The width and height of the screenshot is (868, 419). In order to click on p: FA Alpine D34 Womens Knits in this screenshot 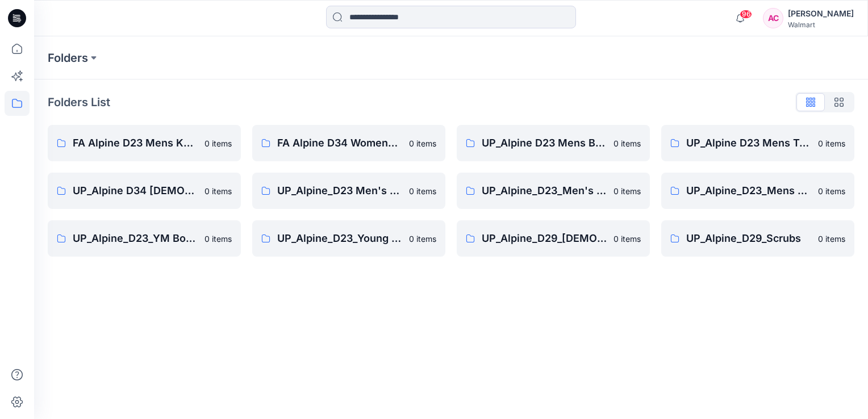, I will do `click(340, 143)`.